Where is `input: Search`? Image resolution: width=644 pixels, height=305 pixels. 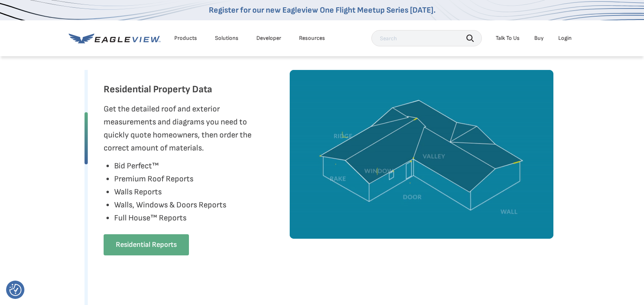
input: Search is located at coordinates (427, 38).